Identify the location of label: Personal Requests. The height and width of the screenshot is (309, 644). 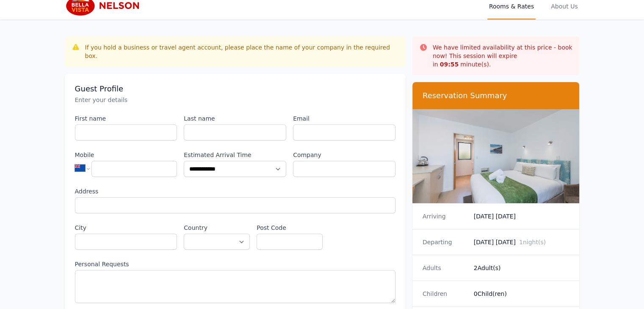
(235, 264).